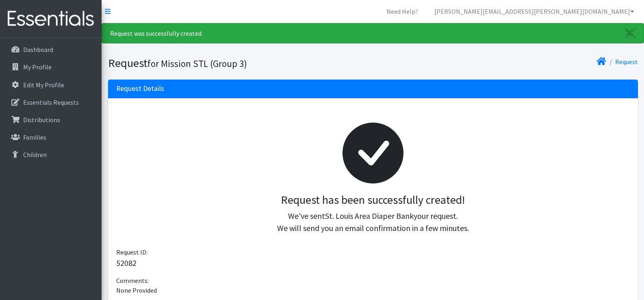 This screenshot has width=644, height=300. I want to click on a: Families, so click(51, 138).